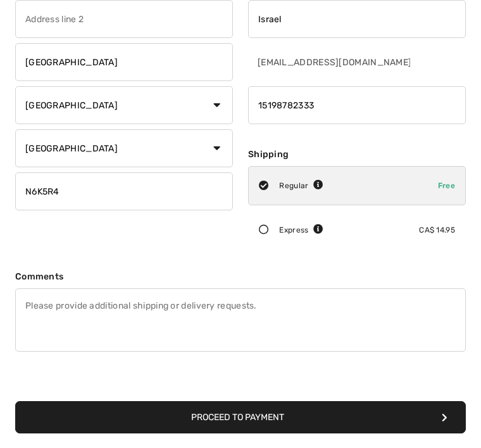 The width and height of the screenshot is (481, 448). What do you see at coordinates (301, 230) in the screenshot?
I see `div: Express` at bounding box center [301, 230].